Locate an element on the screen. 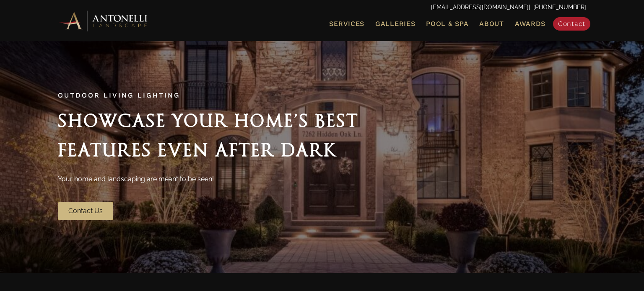 The width and height of the screenshot is (644, 291). a: Galleries is located at coordinates (395, 24).